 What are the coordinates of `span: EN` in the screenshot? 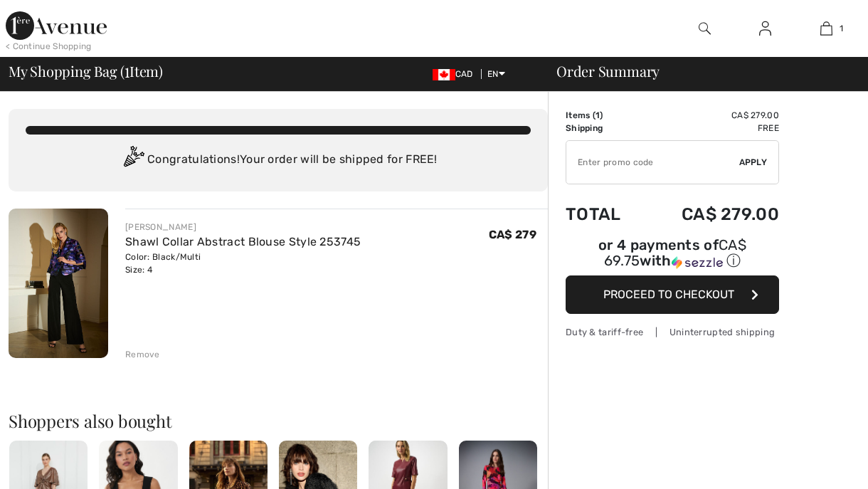 It's located at (496, 74).